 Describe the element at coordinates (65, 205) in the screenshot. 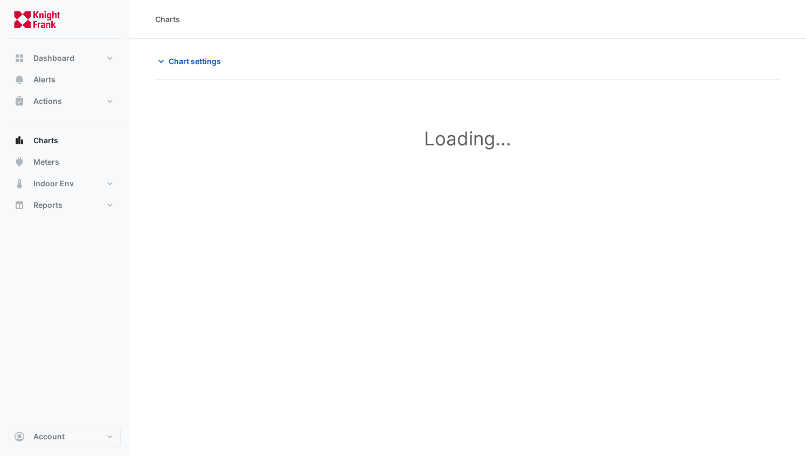

I see `button: Reports` at that location.